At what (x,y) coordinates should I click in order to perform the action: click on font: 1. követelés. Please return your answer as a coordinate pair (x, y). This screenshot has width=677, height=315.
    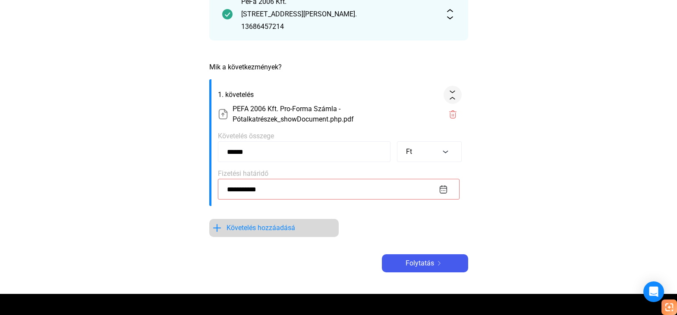
    Looking at the image, I should click on (236, 94).